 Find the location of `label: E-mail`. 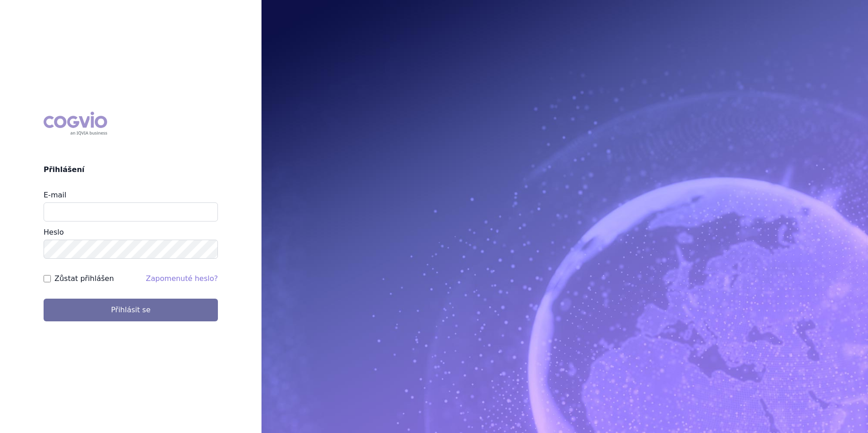

label: E-mail is located at coordinates (55, 195).